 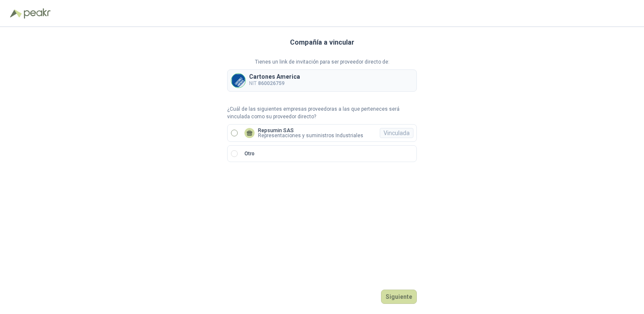 What do you see at coordinates (274, 76) in the screenshot?
I see `p: Cartones America` at bounding box center [274, 76].